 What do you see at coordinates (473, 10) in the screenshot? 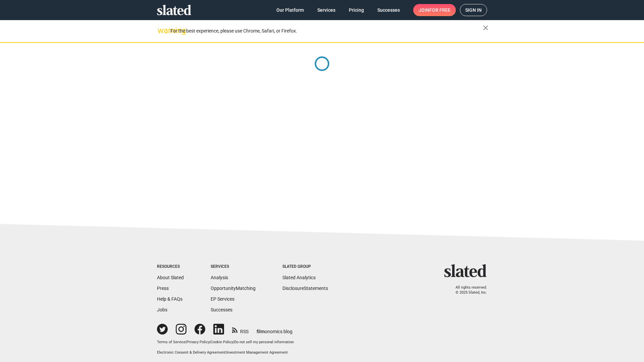
I see `span: Sign in` at bounding box center [473, 10].